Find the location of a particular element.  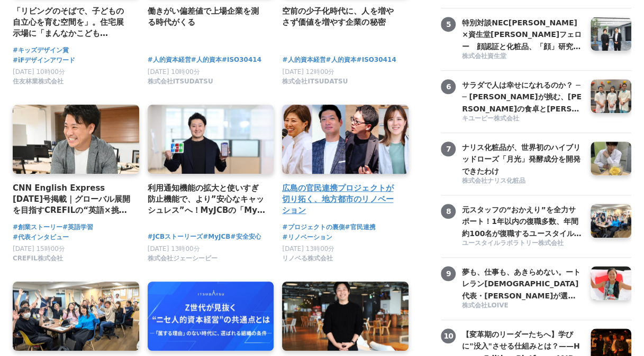

a: #iFデザインアワード is located at coordinates (44, 60).